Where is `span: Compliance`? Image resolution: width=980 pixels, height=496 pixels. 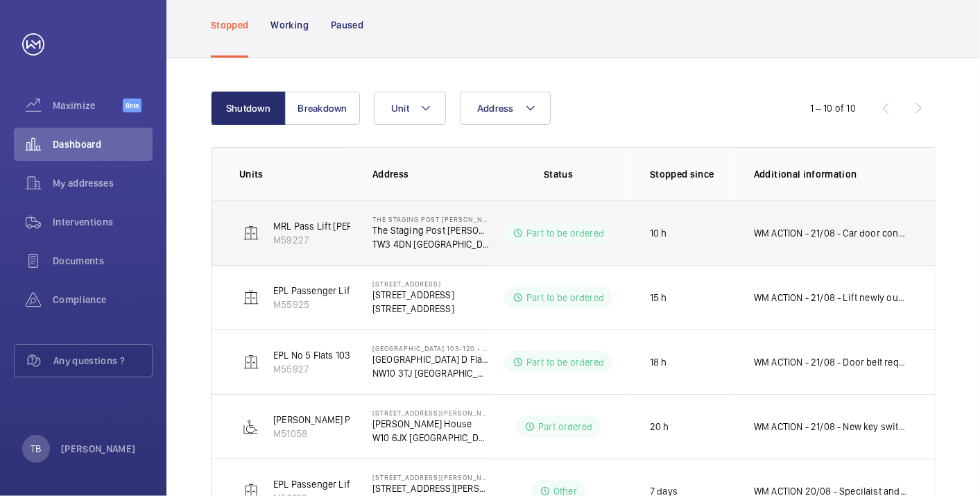 span: Compliance is located at coordinates (103, 299).